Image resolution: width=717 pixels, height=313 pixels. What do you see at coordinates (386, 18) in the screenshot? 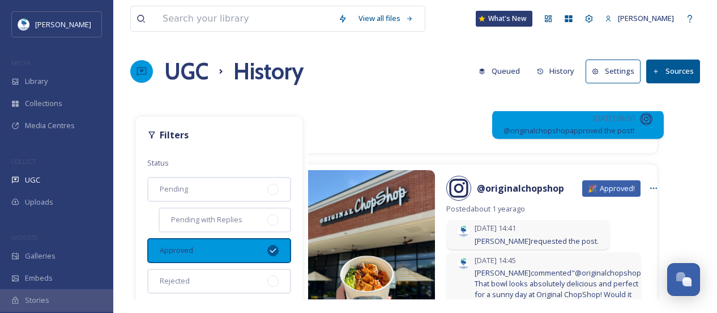
I see `div: View all files` at bounding box center [386, 18].